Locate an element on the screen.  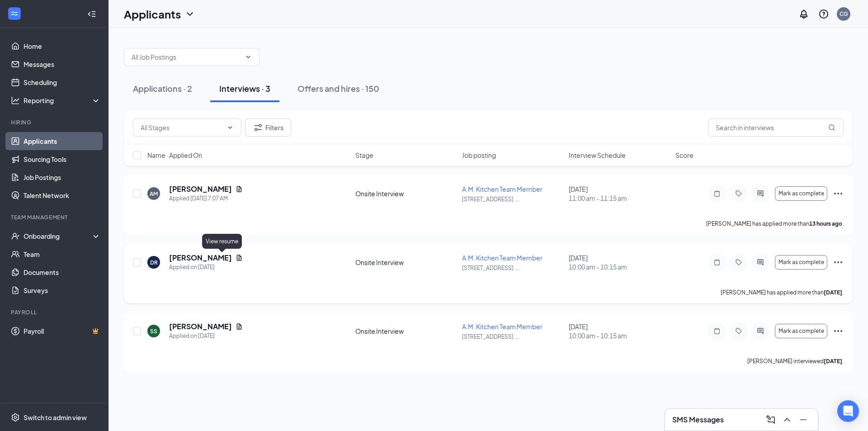
b: 13 hours ago is located at coordinates (826, 223).